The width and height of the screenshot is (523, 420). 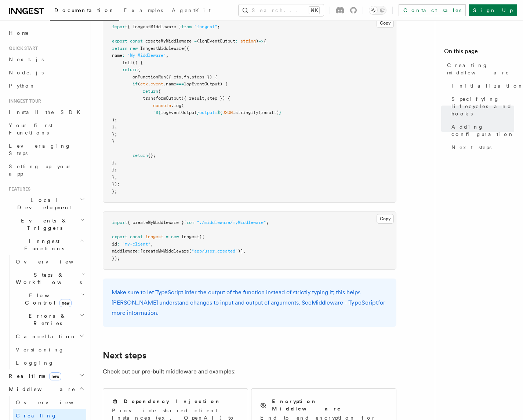 What do you see at coordinates (120, 41) in the screenshot?
I see `span: export` at bounding box center [120, 41].